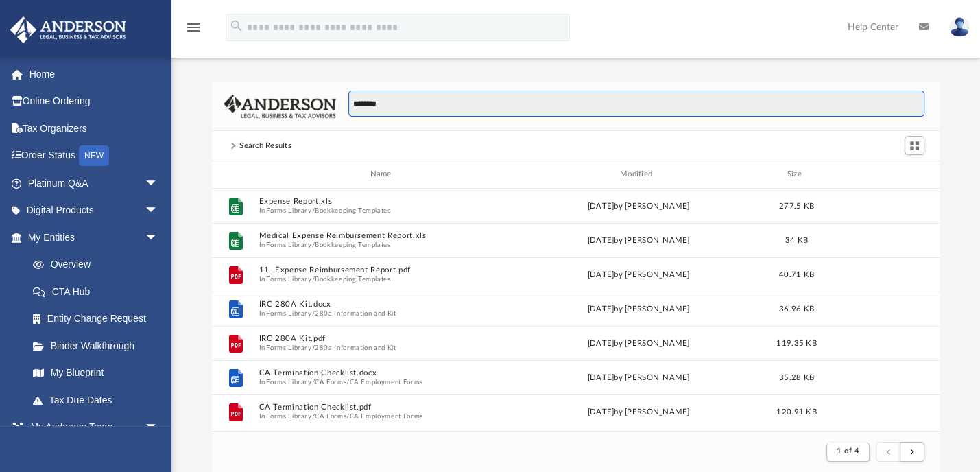  I want to click on button: IRC 280A Kit.pdf, so click(383, 338).